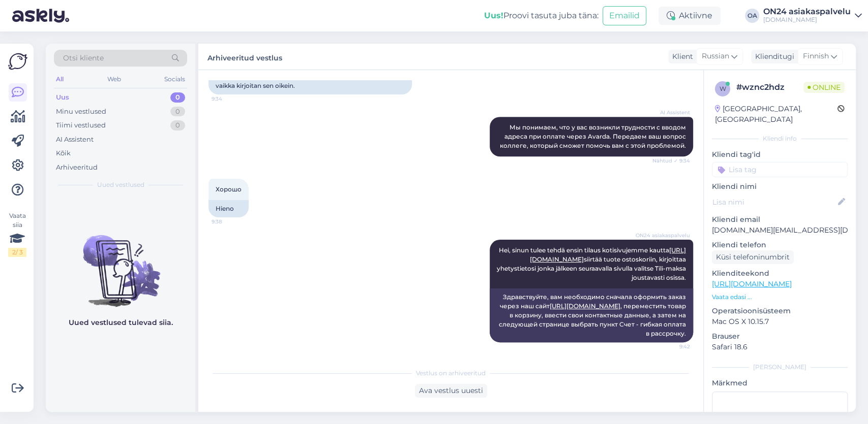 The height and width of the screenshot is (424, 868). I want to click on span: w, so click(723, 89).